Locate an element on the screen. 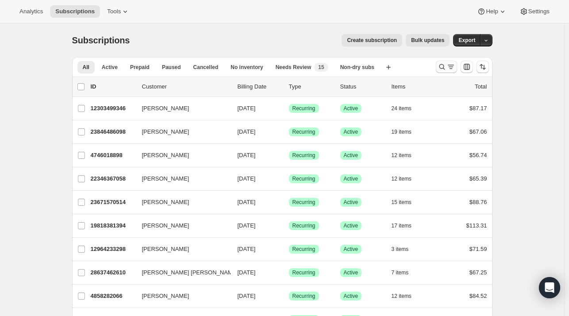 This screenshot has width=569, height=316. span: Paused is located at coordinates (171, 67).